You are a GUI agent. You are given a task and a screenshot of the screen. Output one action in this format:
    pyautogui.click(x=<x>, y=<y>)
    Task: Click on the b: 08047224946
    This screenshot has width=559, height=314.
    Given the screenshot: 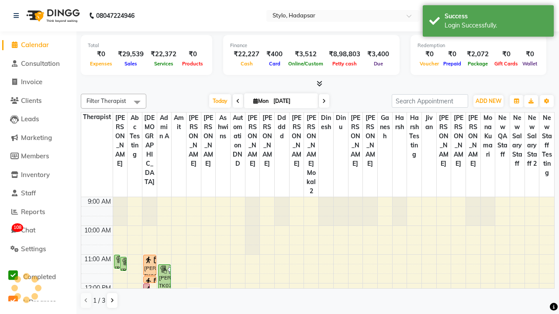 What is the action you would take?
    pyautogui.click(x=115, y=16)
    